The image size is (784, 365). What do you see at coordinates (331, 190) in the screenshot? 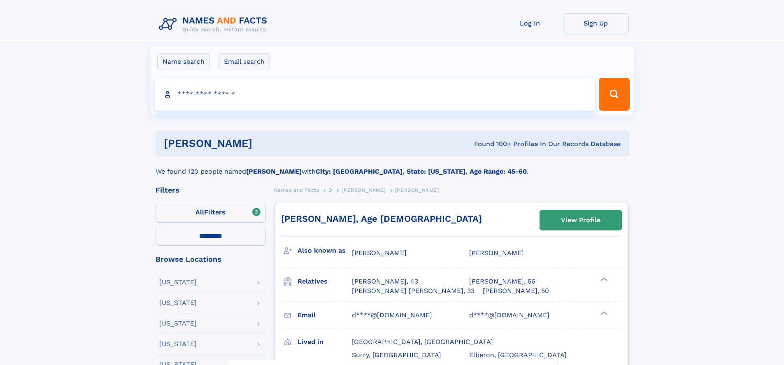
I see `a: D` at bounding box center [331, 190].